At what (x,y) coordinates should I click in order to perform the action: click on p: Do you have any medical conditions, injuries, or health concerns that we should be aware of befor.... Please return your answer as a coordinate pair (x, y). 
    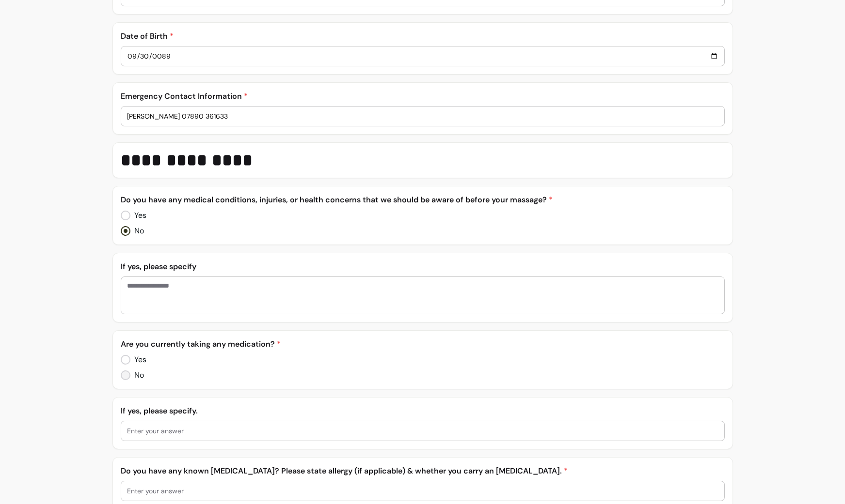
    Looking at the image, I should click on (423, 200).